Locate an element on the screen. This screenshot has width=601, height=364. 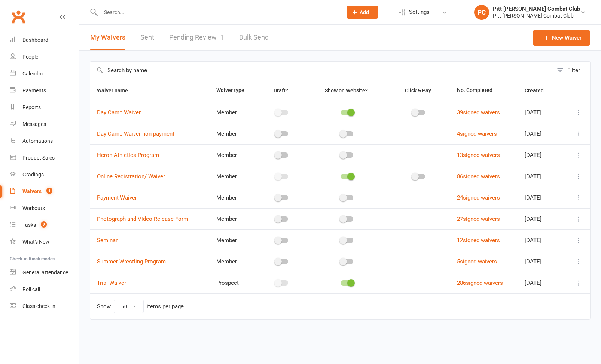
a: 4signed waivers is located at coordinates (477, 134).